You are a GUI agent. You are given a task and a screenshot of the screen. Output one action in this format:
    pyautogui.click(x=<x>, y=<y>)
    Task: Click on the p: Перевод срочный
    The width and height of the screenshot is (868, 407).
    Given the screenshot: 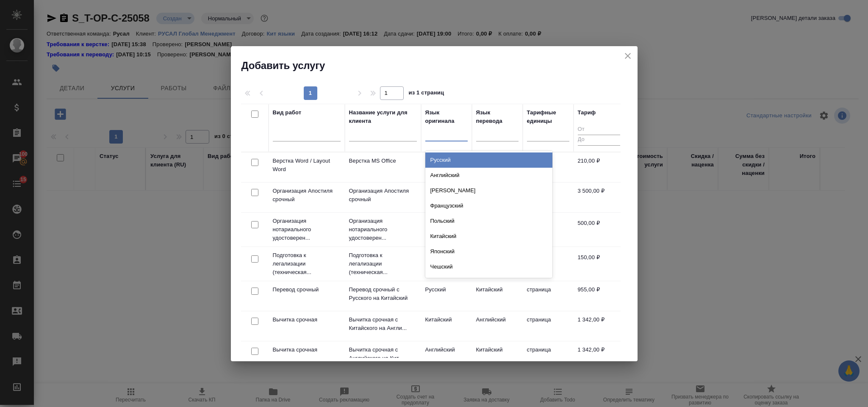 What is the action you would take?
    pyautogui.click(x=307, y=289)
    